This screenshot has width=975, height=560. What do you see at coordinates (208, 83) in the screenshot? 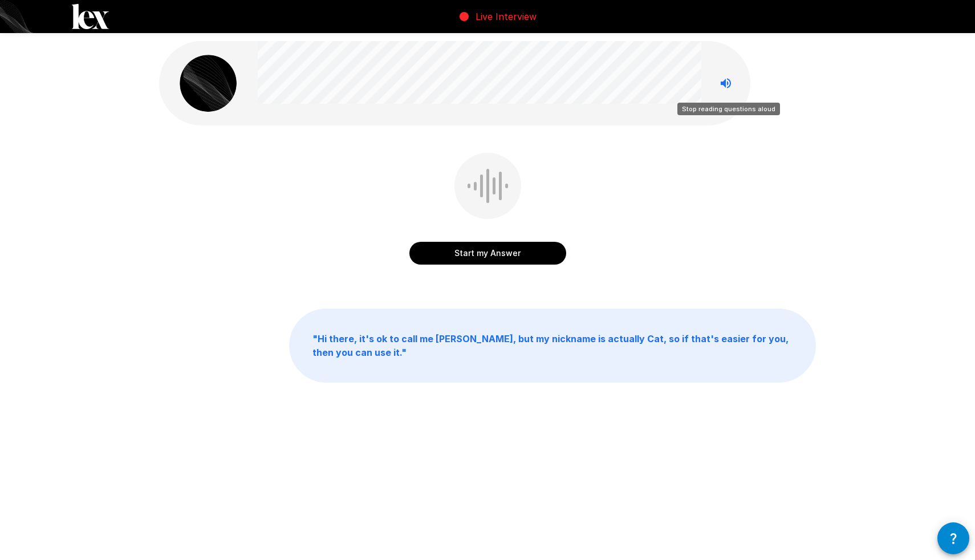
I see `img: lex_avatar2.png` at bounding box center [208, 83].